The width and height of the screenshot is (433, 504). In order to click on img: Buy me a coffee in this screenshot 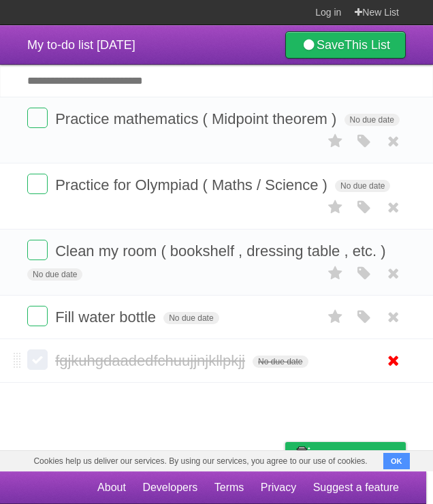, I will do `click(301, 454)`.